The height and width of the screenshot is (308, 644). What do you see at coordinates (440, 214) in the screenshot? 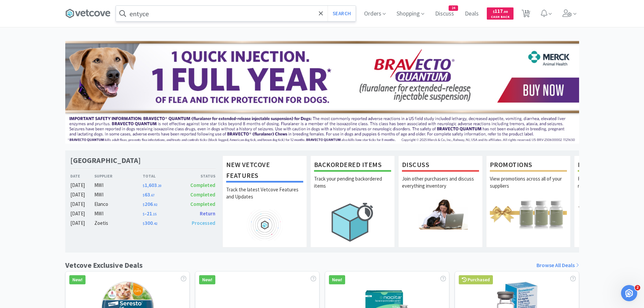
I see `img: hero_discuss.png` at bounding box center [440, 214].